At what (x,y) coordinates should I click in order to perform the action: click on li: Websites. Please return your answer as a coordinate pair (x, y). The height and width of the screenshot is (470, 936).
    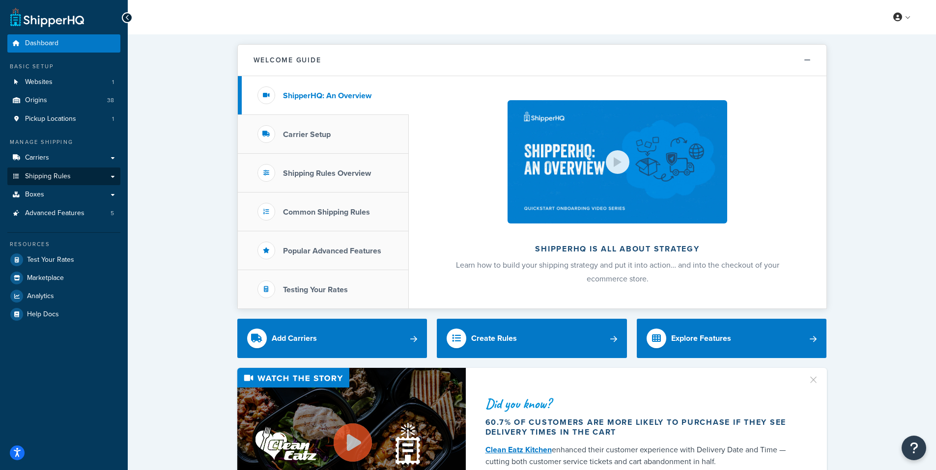
    Looking at the image, I should click on (64, 82).